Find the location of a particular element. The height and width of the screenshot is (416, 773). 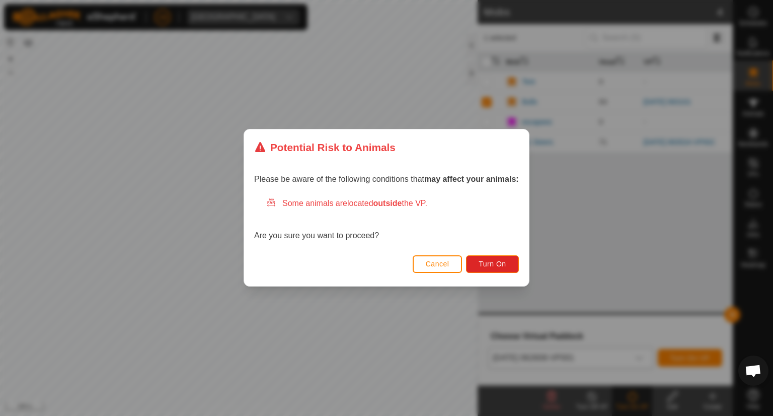

div: Some animals are is located at coordinates (393, 204).